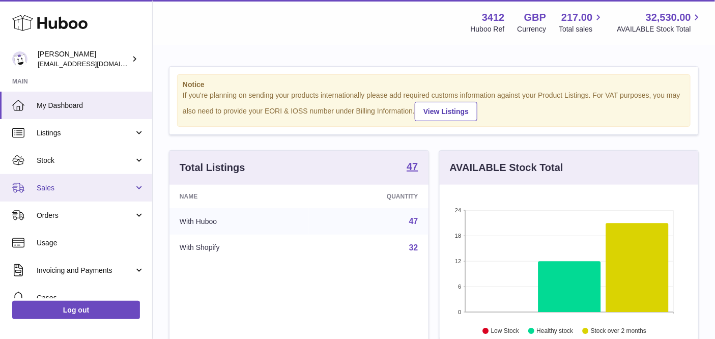 The height and width of the screenshot is (339, 715). Describe the element at coordinates (668, 17) in the screenshot. I see `span: 32,530.00` at that location.